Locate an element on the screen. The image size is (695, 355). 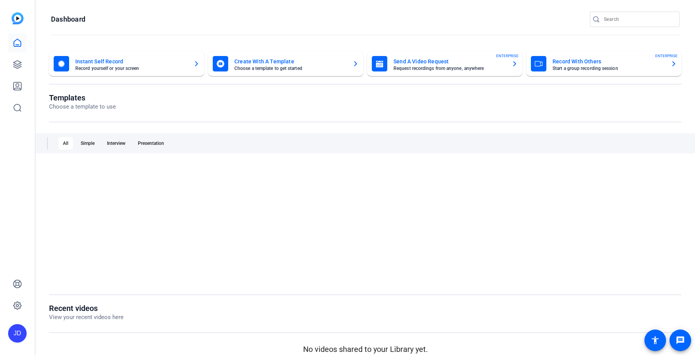
div: JD is located at coordinates (17, 333).